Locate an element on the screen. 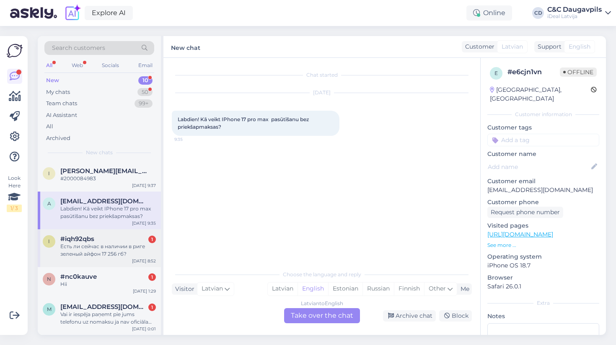 This screenshot has width=616, height=345. div: Block is located at coordinates (455, 315).